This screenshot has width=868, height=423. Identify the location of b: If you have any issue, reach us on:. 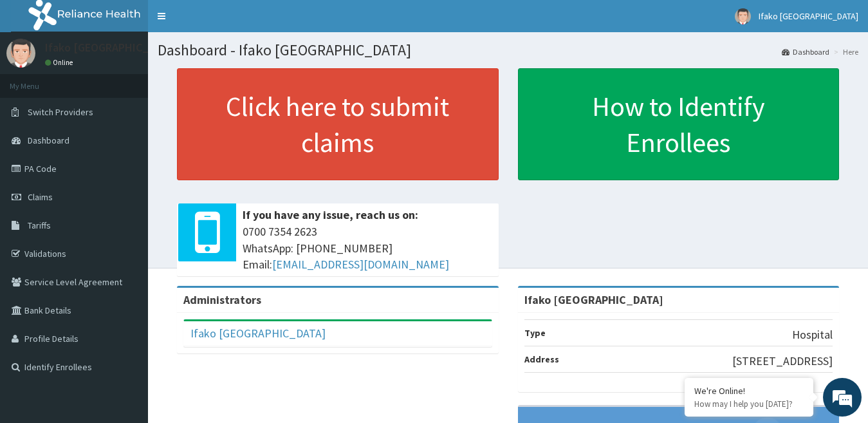
(330, 214).